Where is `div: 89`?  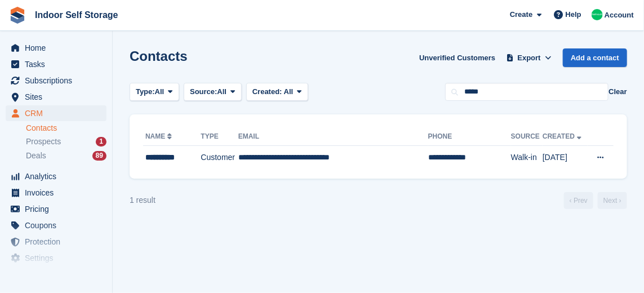
div: 89 is located at coordinates (99, 155).